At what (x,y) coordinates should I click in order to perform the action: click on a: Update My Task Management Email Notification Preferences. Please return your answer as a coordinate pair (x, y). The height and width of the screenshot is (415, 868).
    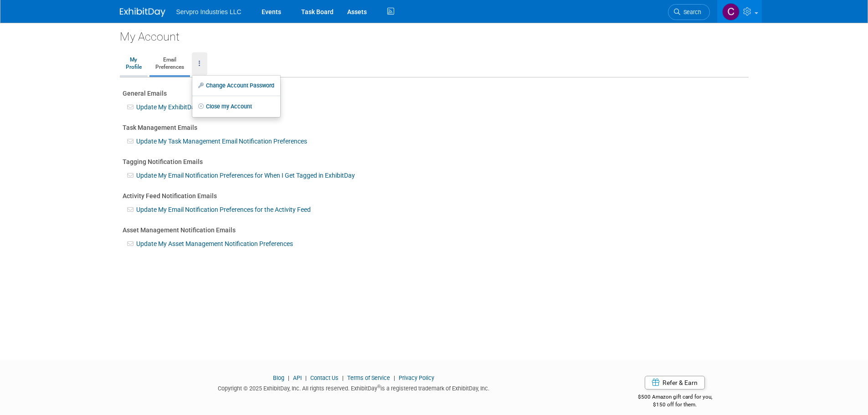
    Looking at the image, I should click on (222, 141).